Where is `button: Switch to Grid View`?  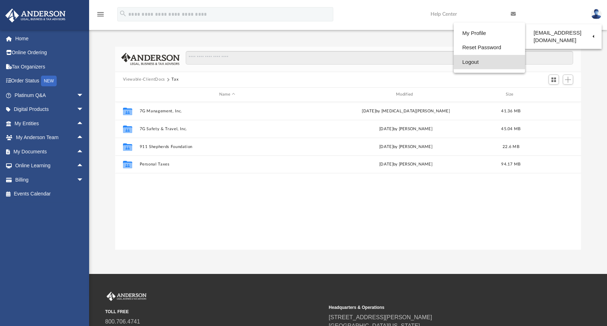
button: Switch to Grid View is located at coordinates (554, 80).